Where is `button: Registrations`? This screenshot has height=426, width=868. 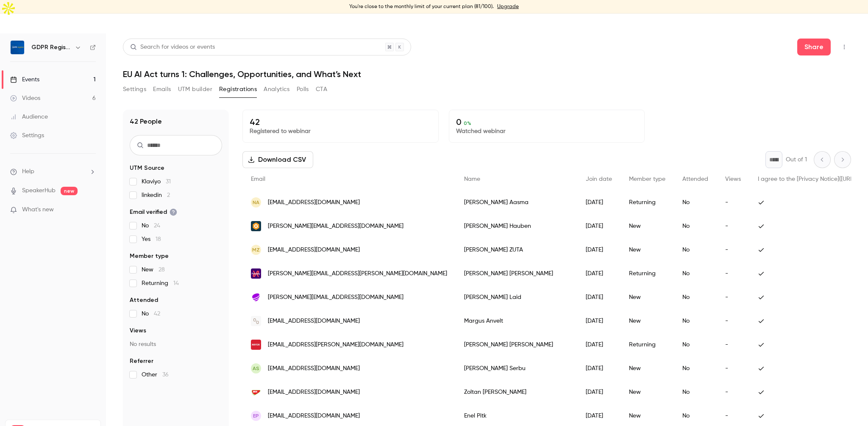
button: Registrations is located at coordinates (238, 90).